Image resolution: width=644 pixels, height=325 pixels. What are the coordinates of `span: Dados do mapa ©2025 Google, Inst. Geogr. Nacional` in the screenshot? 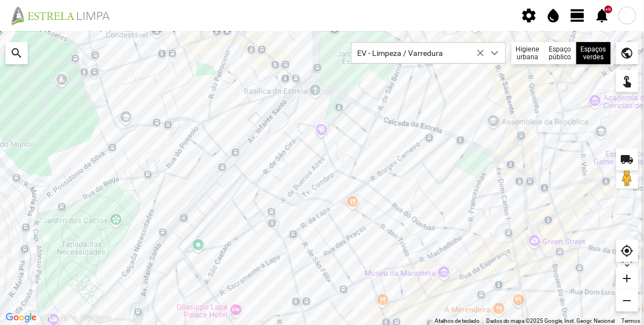 It's located at (551, 320).